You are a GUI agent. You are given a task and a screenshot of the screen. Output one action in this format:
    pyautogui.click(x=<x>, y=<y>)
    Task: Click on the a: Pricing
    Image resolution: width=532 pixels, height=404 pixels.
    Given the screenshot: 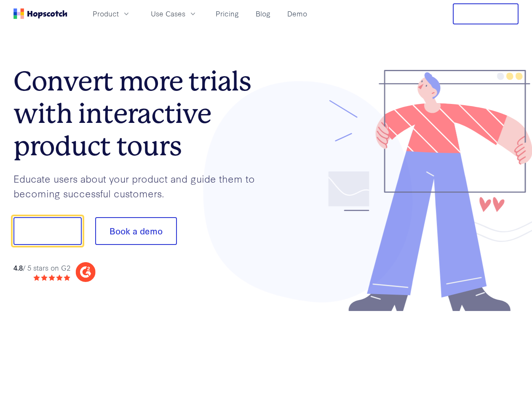 What is the action you would take?
    pyautogui.click(x=227, y=14)
    